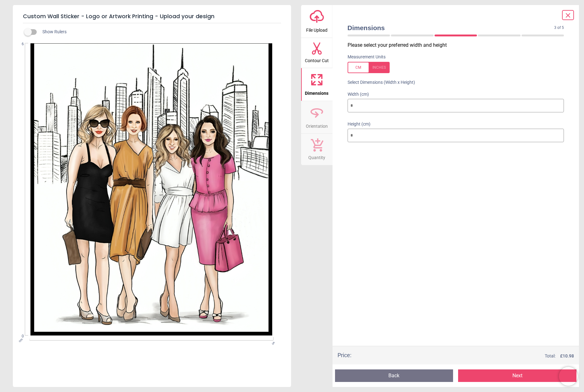 This screenshot has height=392, width=584. I want to click on span: Orientation, so click(317, 125).